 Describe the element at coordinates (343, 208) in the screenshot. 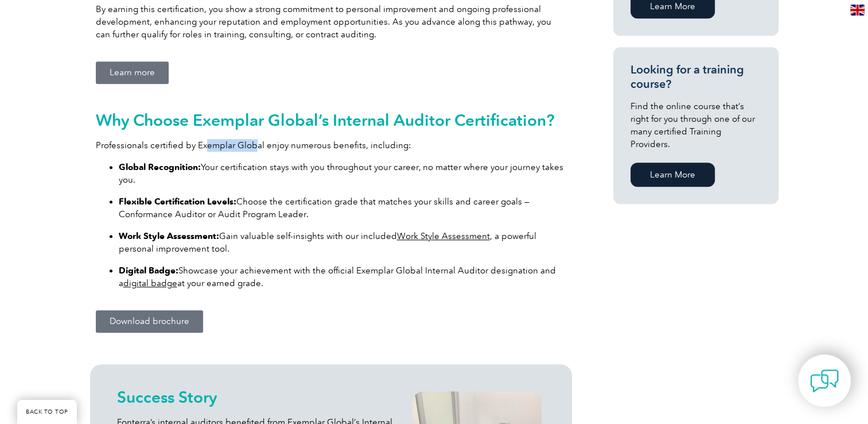

I see `p: Choose the certification grade that matches your skills and career goals — Conformance Auditor or...` at that location.